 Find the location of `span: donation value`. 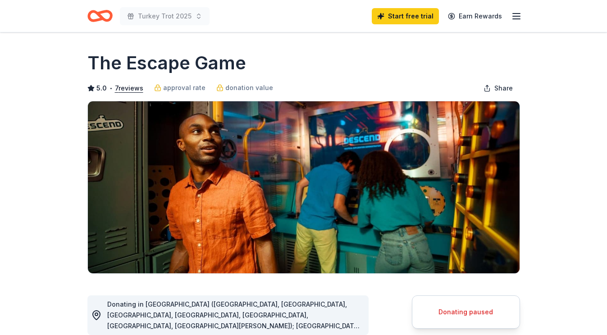

span: donation value is located at coordinates (249, 88).